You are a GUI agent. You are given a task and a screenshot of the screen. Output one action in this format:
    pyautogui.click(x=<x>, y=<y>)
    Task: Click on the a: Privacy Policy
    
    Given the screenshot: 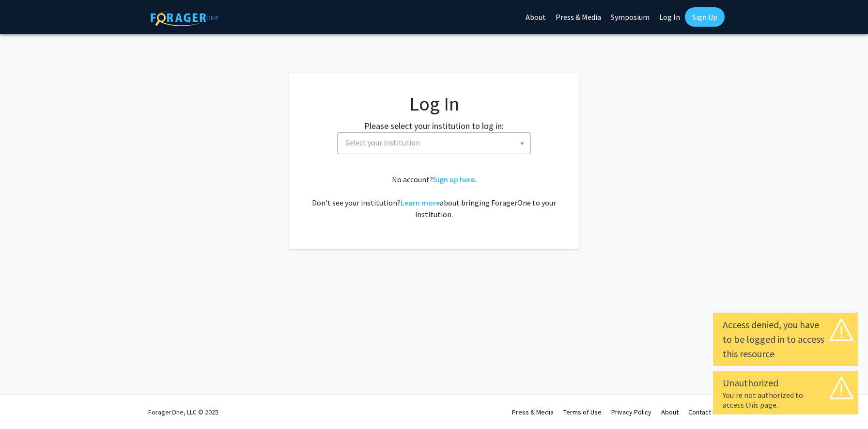 What is the action you would take?
    pyautogui.click(x=631, y=412)
    